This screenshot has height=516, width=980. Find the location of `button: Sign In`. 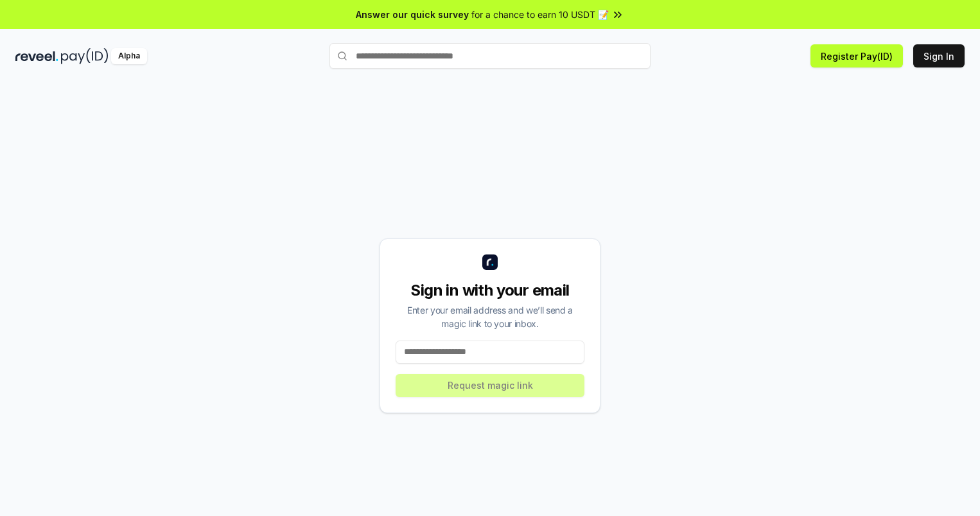

button: Sign In is located at coordinates (939, 56).